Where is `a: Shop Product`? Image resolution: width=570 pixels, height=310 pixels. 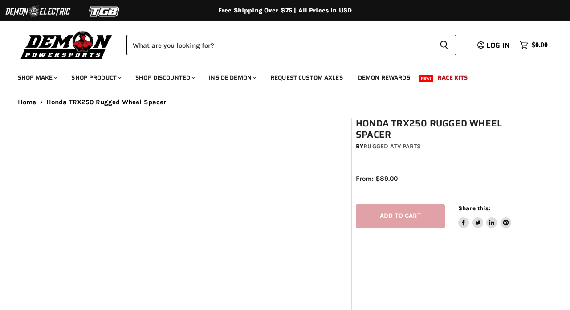
a: Shop Product is located at coordinates (96, 78).